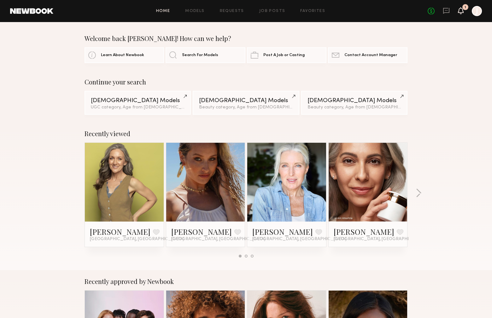 The image size is (492, 318). What do you see at coordinates (200, 55) in the screenshot?
I see `span: Search For Models` at bounding box center [200, 55].